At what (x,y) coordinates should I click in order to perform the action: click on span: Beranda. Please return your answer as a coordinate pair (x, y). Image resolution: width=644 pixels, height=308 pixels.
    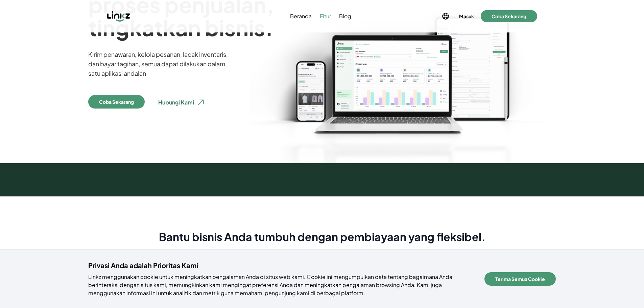
    Looking at the image, I should click on (301, 16).